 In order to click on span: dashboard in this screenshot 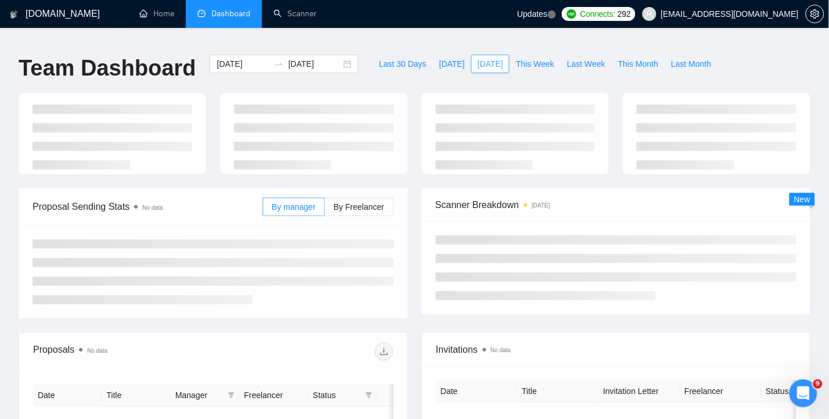, I will do `click(201, 13)`.